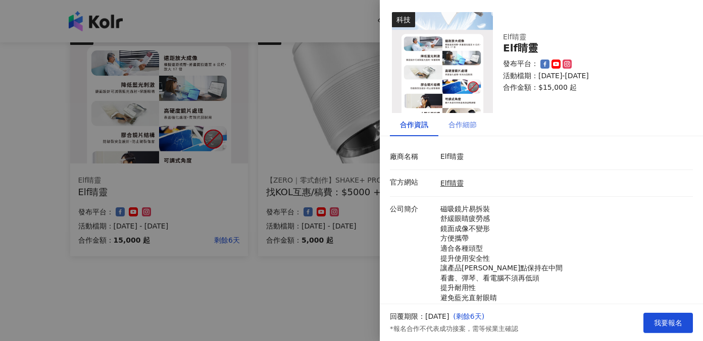 This screenshot has height=341, width=703. What do you see at coordinates (414, 125) in the screenshot?
I see `div: 合作資訊` at bounding box center [414, 125].